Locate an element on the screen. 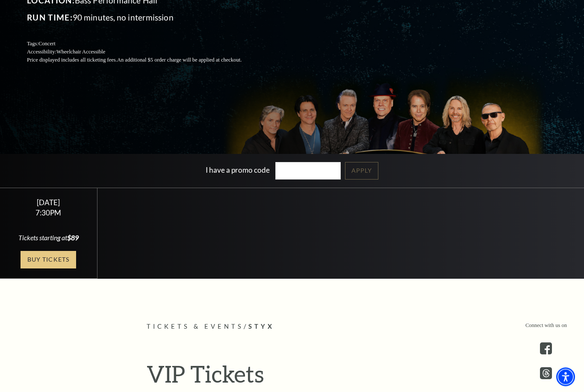 The height and width of the screenshot is (392, 584). span: Tickets & Events is located at coordinates (195, 326).